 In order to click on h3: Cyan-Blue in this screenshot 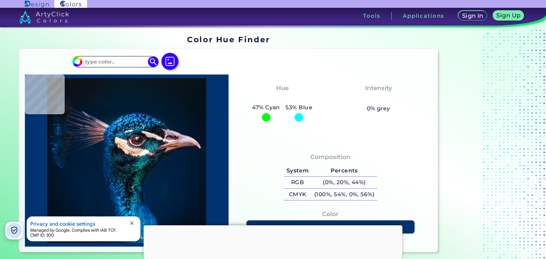, I will do `click(282, 99)`.